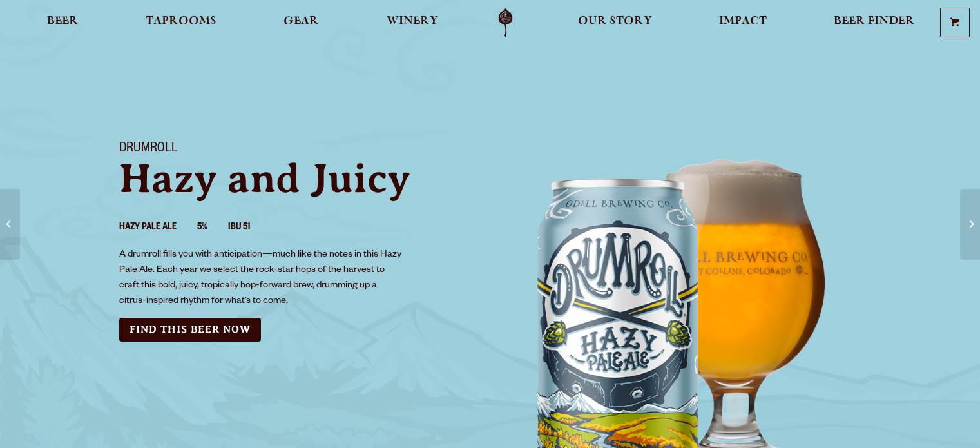 The width and height of the screenshot is (980, 448). What do you see at coordinates (158, 229) in the screenshot?
I see `li: Hazy Pale Ale` at bounding box center [158, 229].